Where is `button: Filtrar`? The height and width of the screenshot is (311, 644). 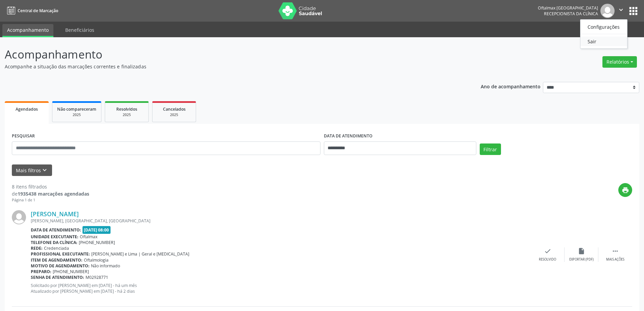
button: Filtrar is located at coordinates (490, 149).